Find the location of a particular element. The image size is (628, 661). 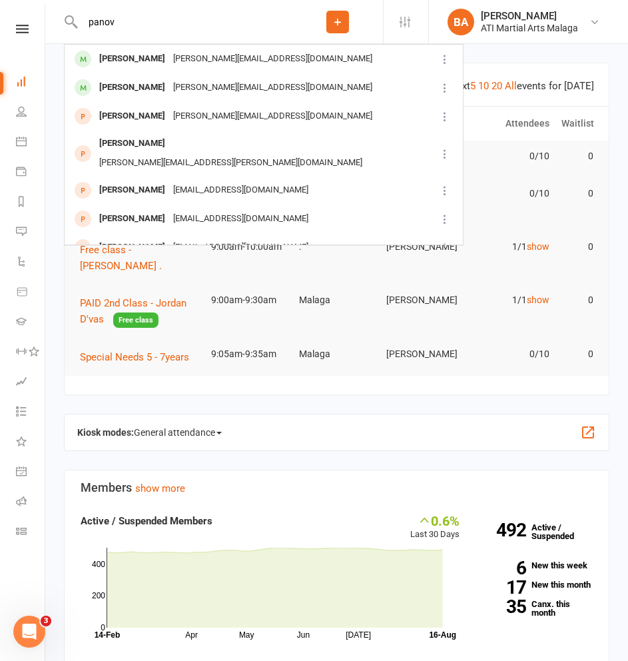

strong: Kiosk modes: is located at coordinates (105, 432).